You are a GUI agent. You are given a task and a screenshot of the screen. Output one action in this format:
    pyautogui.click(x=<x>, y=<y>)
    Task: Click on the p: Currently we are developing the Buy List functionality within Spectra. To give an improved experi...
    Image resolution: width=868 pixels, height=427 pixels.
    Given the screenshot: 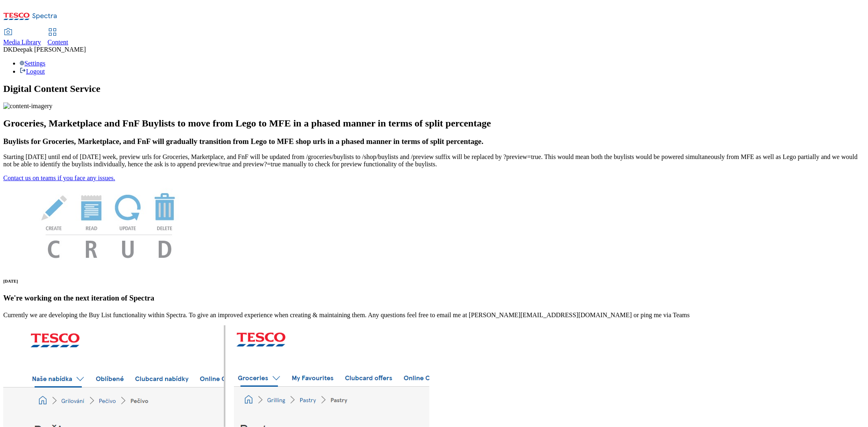 What is the action you would take?
    pyautogui.click(x=434, y=315)
    